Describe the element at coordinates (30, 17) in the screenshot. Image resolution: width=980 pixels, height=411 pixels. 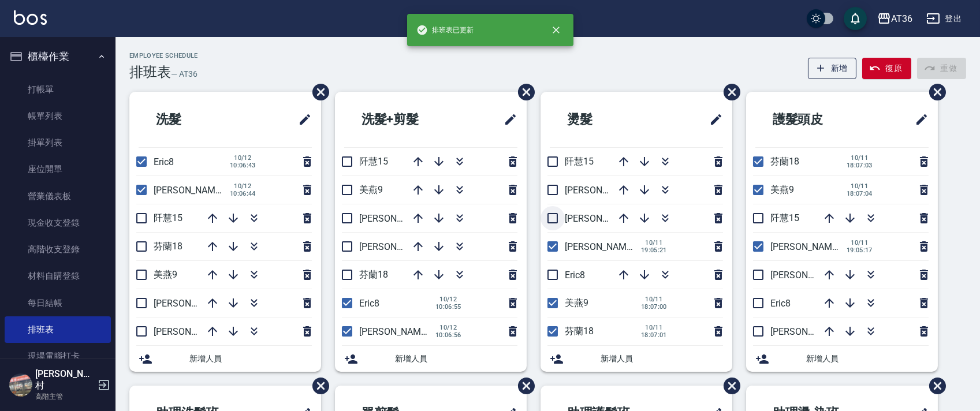
I see `img: Logo` at that location.